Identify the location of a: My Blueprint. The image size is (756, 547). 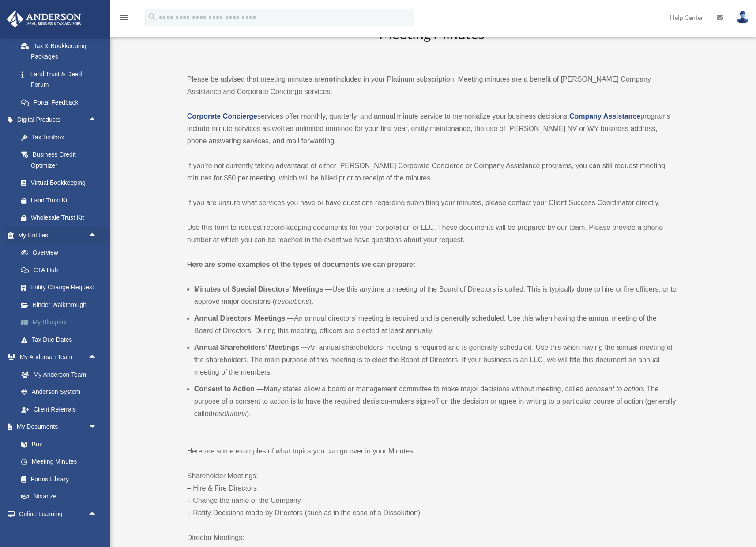
(61, 323).